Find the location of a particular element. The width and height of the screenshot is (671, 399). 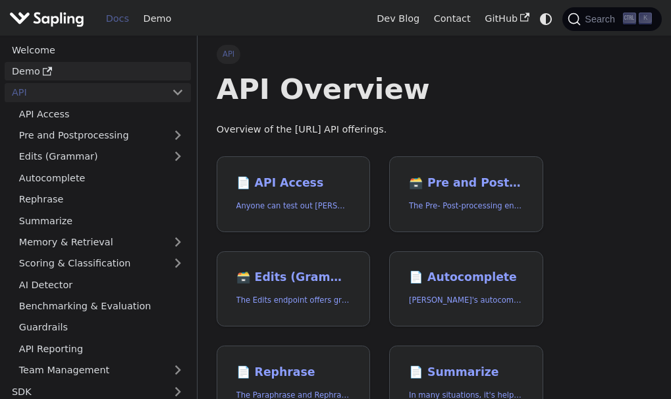

img: Sapling.ai is located at coordinates (47, 18).